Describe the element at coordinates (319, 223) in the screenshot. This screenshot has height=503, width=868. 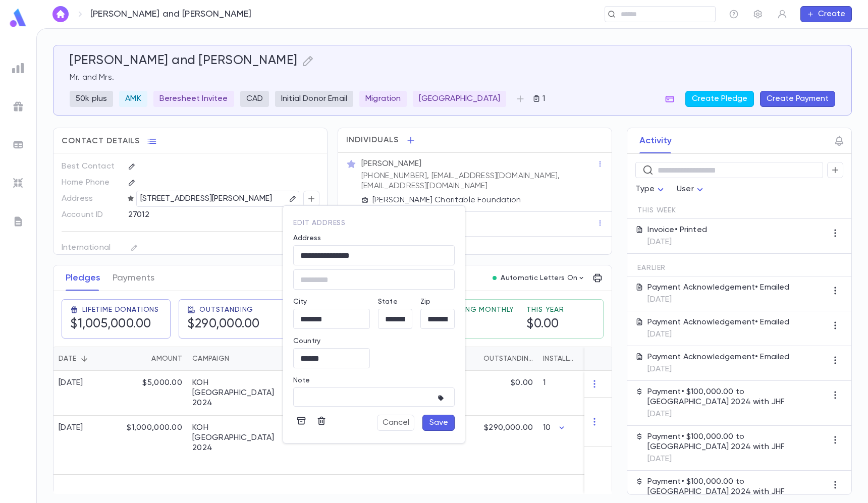
I see `span: edit address` at that location.